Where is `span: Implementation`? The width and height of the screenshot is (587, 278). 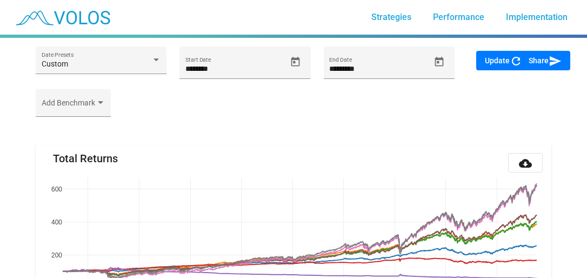 span: Implementation is located at coordinates (537, 17).